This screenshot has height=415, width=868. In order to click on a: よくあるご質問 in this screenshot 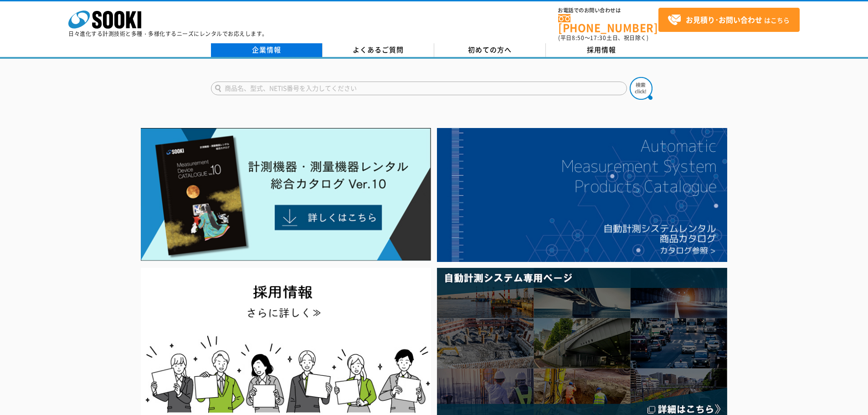, I will do `click(378, 50)`.